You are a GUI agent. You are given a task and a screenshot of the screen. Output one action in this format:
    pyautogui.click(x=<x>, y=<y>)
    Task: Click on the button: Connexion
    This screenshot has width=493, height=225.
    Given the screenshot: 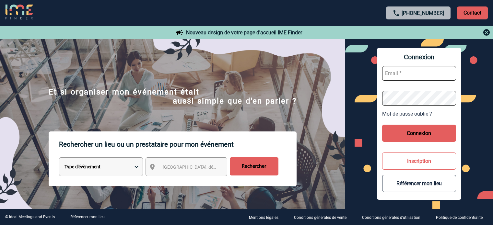 What is the action you would take?
    pyautogui.click(x=419, y=133)
    